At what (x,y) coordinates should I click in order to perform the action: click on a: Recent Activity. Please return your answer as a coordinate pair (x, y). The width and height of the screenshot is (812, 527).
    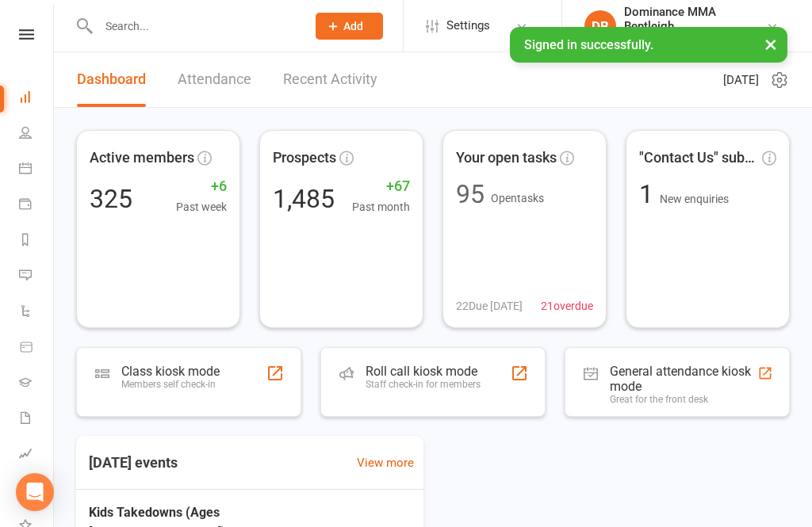
    Looking at the image, I should click on (330, 80).